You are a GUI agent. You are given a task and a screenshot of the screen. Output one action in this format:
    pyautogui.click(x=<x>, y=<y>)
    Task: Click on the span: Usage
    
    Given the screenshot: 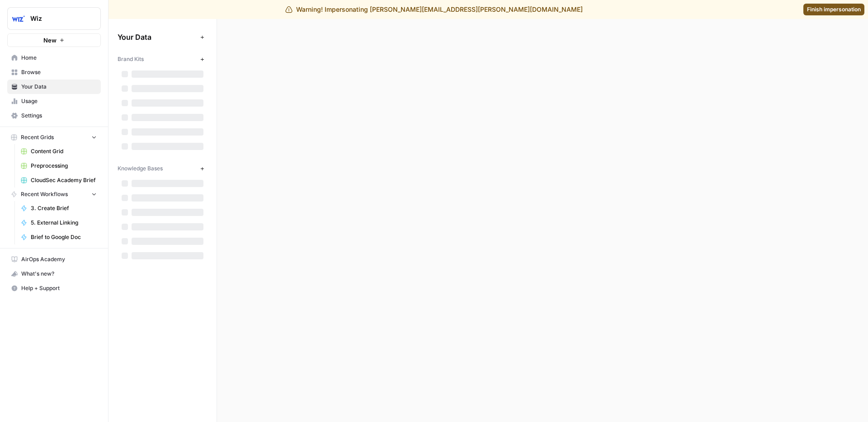 What is the action you would take?
    pyautogui.click(x=59, y=101)
    